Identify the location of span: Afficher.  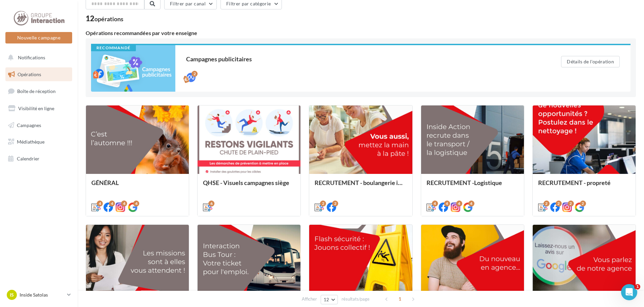
(309, 299).